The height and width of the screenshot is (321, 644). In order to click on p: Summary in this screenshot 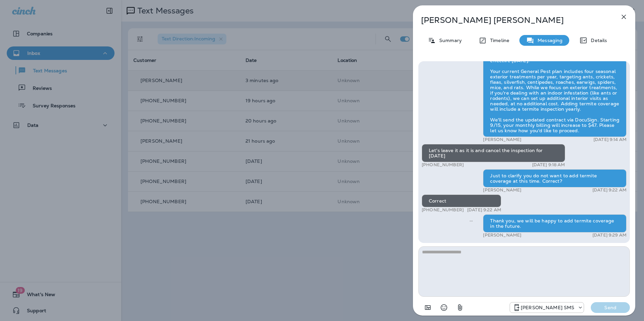, I will do `click(449, 40)`.